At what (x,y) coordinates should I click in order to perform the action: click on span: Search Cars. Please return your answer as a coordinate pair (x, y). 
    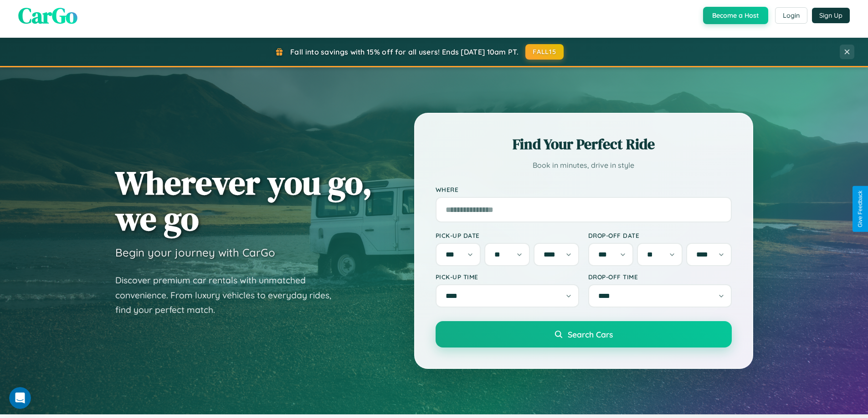
    Looking at the image, I should click on (590, 334).